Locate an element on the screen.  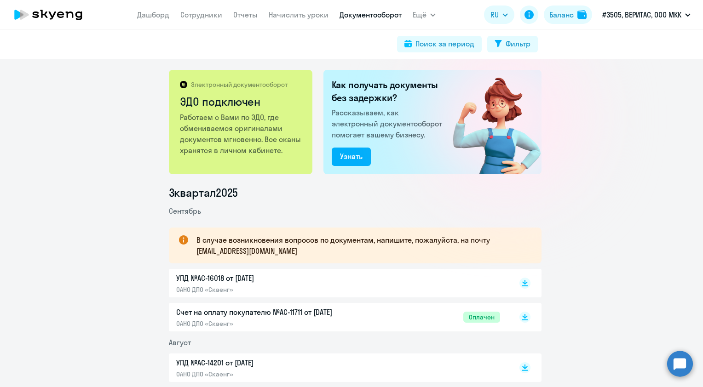
h2: Как получать документы без задержки? is located at coordinates (389, 91).